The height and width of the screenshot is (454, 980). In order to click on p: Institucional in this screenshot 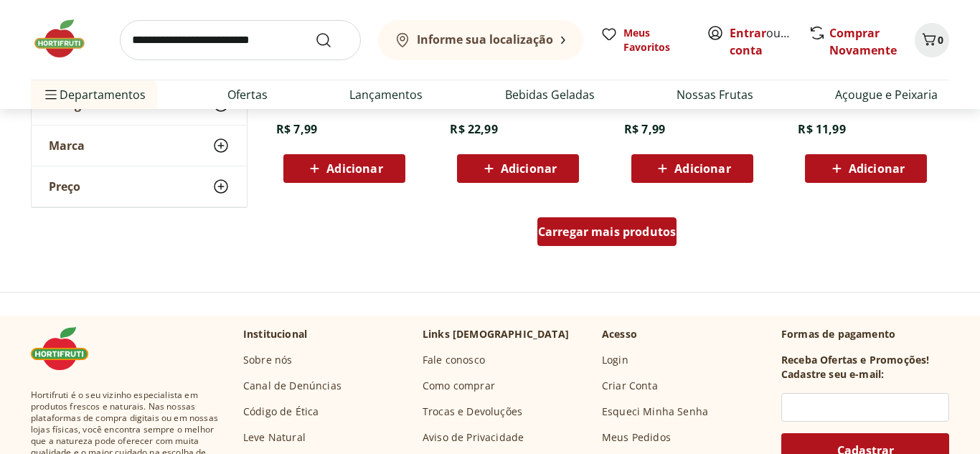, I will do `click(274, 334)`.